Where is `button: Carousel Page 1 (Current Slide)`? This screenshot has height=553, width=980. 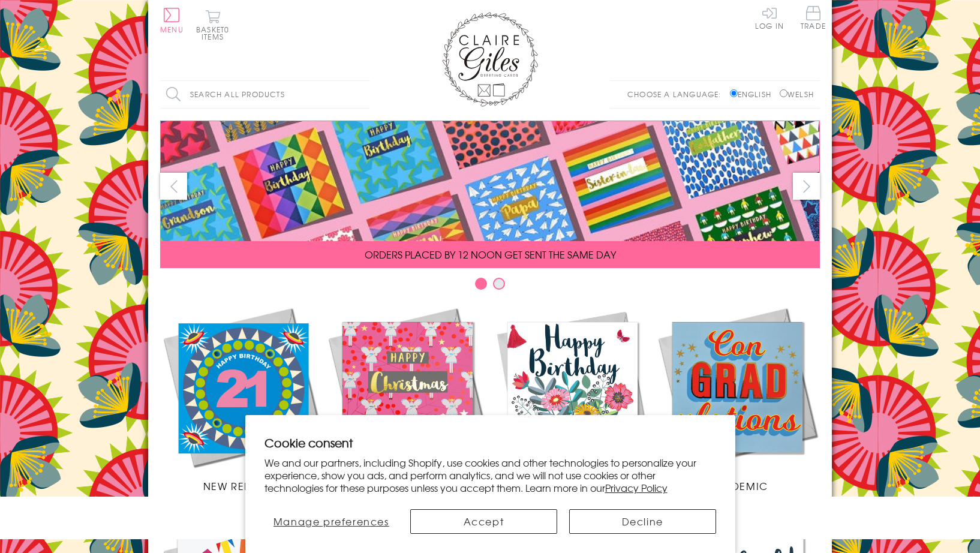 button: Carousel Page 1 (Current Slide) is located at coordinates (481, 283).